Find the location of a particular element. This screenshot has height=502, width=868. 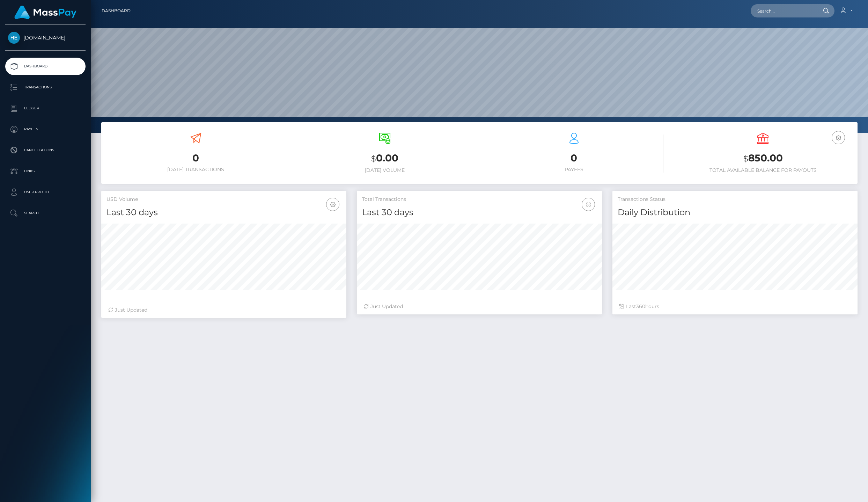

a: Ledger is located at coordinates (45, 108).